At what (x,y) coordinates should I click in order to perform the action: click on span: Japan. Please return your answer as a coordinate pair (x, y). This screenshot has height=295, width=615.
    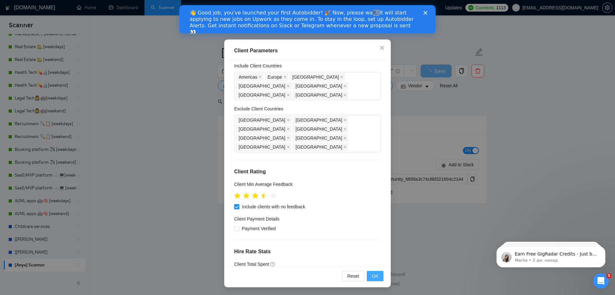
    Looking at the image, I should click on (264, 95).